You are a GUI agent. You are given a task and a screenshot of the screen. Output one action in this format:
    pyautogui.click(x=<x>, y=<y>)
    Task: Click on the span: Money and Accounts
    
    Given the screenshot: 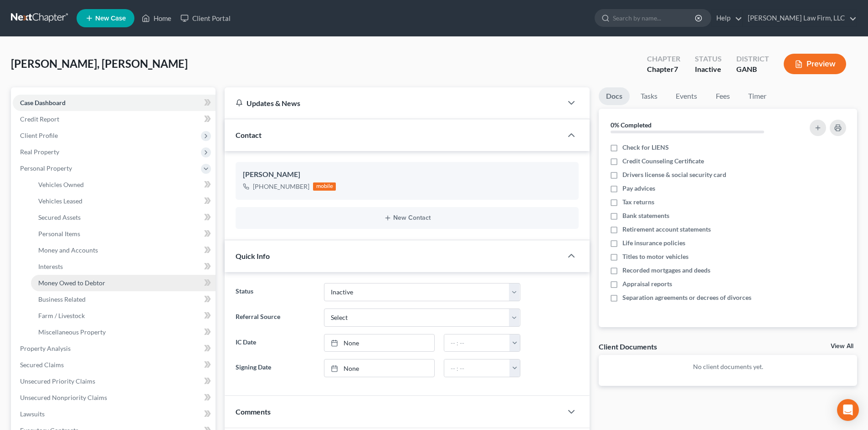 What is the action you would take?
    pyautogui.click(x=68, y=250)
    